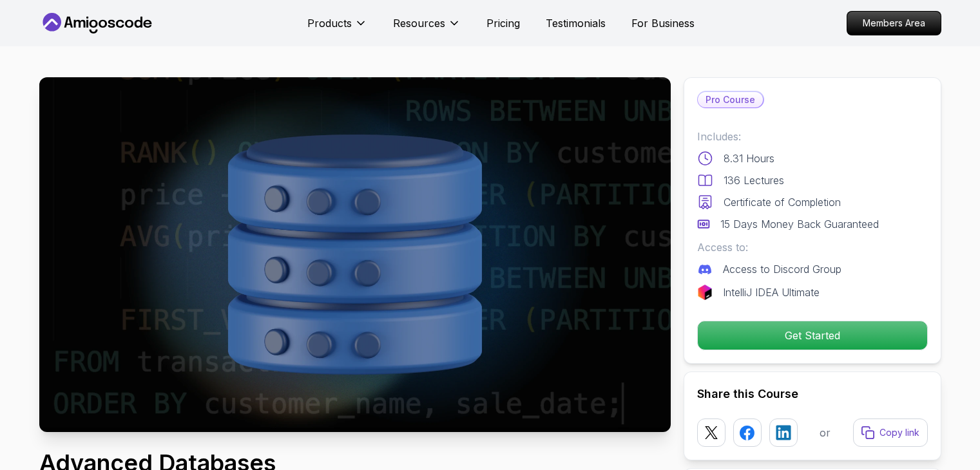  Describe the element at coordinates (749, 158) in the screenshot. I see `p: 8.31 Hours` at that location.